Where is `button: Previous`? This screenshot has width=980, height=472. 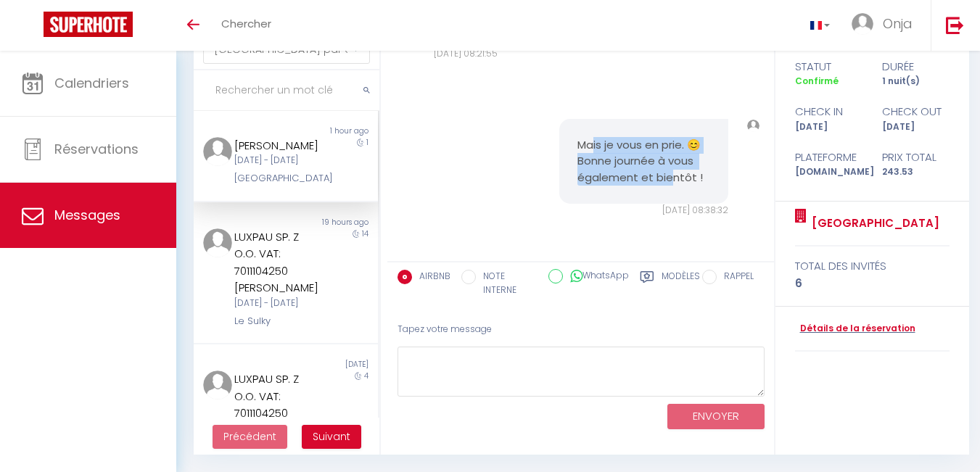 button: Previous is located at coordinates (250, 437).